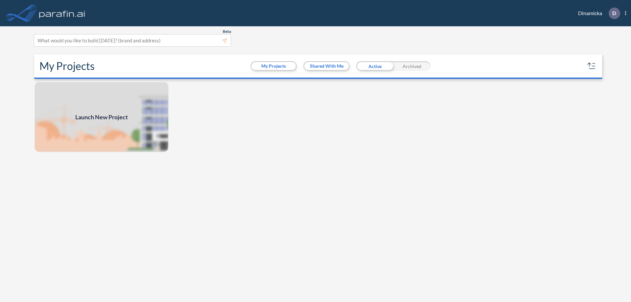  Describe the element at coordinates (102, 117) in the screenshot. I see `span: Launch New Project` at that location.